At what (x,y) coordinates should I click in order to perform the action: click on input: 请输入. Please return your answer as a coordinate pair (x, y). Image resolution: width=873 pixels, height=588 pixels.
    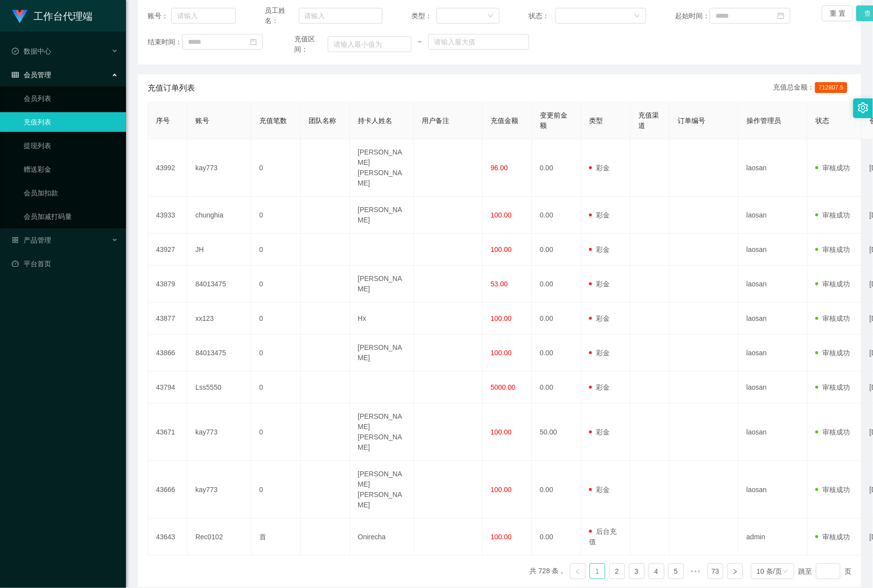
    Looking at the image, I should click on (203, 16).